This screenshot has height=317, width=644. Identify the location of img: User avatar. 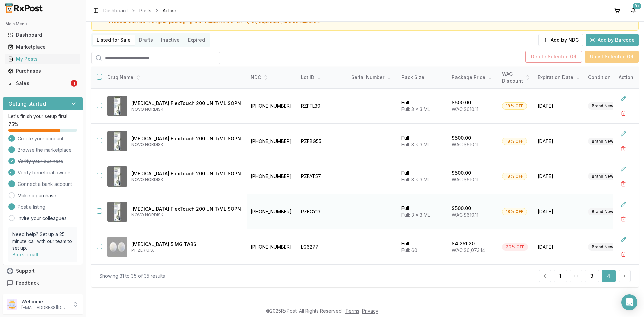
(12, 304).